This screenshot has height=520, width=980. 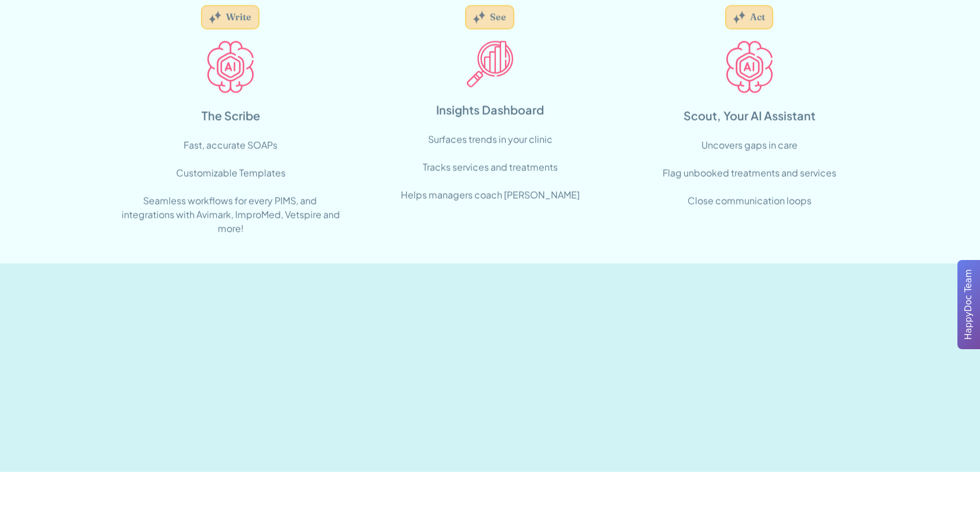 What do you see at coordinates (498, 17) in the screenshot?
I see `div: See` at bounding box center [498, 17].